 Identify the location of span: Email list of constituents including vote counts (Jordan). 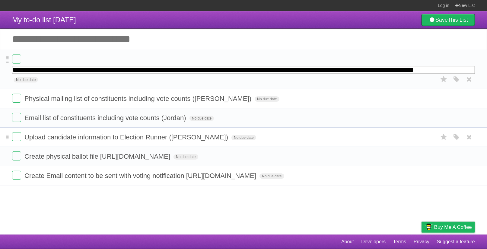
(106, 118).